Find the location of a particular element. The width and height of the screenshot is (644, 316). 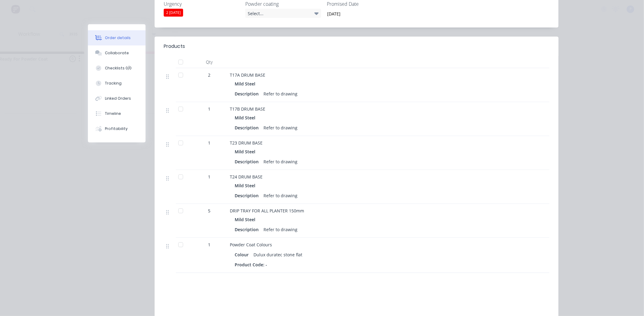

button: Tracking is located at coordinates (117, 83).